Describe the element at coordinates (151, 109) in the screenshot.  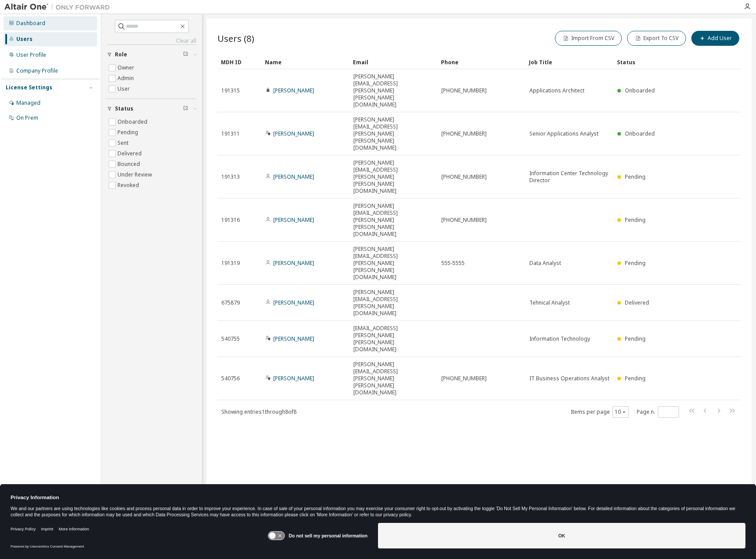
I see `button: Status` at that location.